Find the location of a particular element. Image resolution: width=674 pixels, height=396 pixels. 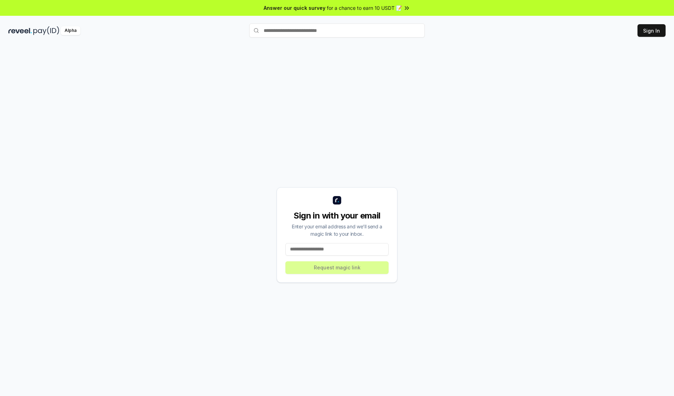

div: Alpha is located at coordinates (71, 31).